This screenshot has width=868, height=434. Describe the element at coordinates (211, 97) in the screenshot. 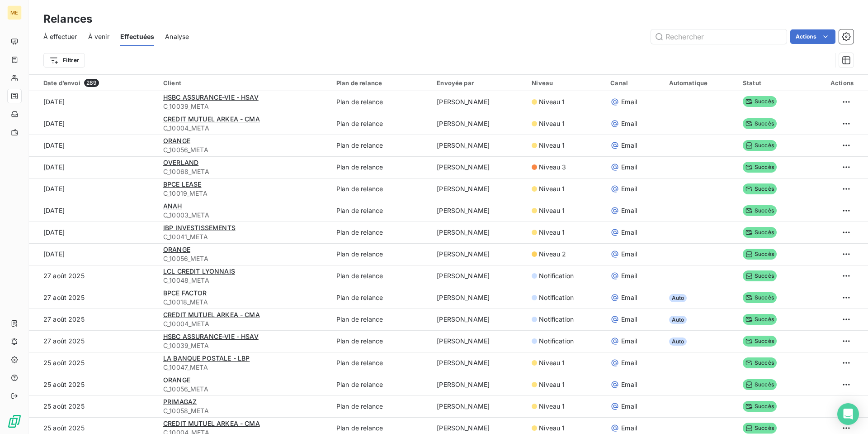

I see `span: HSBC ASSURANCE-VIE - HSAV` at that location.